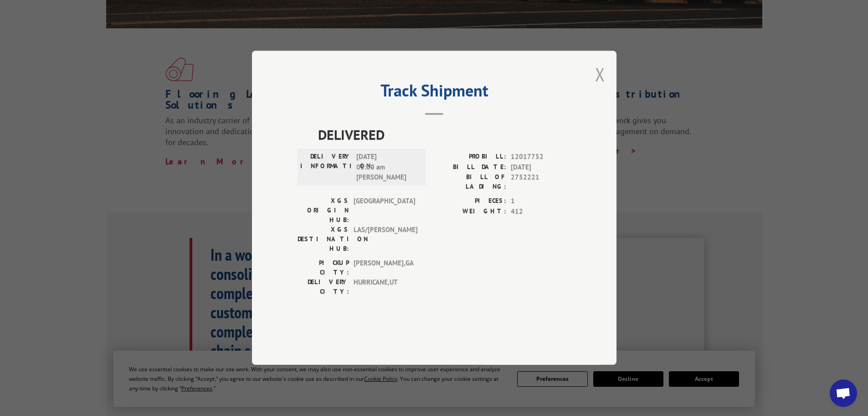 Image resolution: width=868 pixels, height=416 pixels. What do you see at coordinates (540, 201) in the screenshot?
I see `span: 1` at bounding box center [540, 201].